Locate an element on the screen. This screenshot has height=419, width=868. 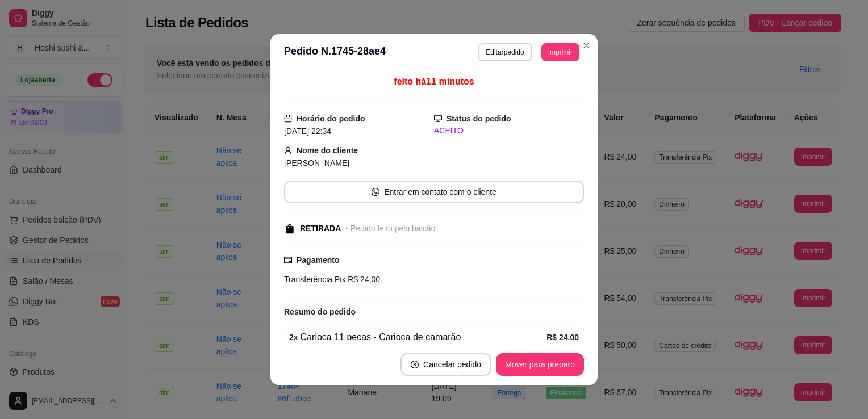
button: Editarpedido is located at coordinates (505, 52).